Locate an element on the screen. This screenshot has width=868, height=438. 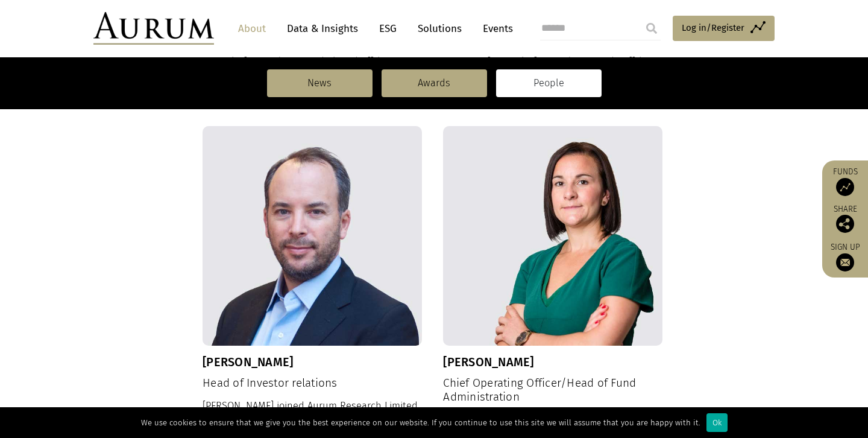
img: Aurum is located at coordinates (154, 28).